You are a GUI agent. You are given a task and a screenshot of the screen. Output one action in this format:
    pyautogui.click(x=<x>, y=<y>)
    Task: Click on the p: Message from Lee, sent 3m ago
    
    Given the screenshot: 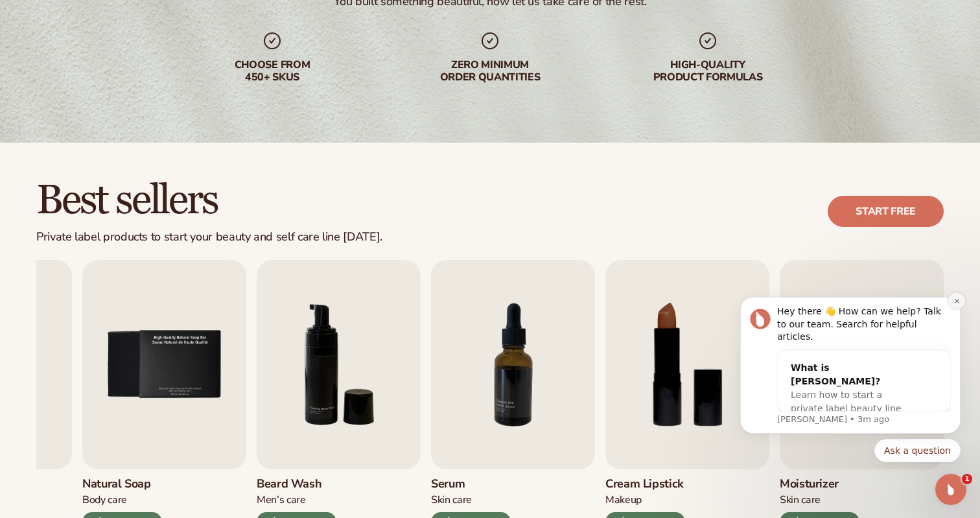 What is the action you would take?
    pyautogui.click(x=143, y=151)
    